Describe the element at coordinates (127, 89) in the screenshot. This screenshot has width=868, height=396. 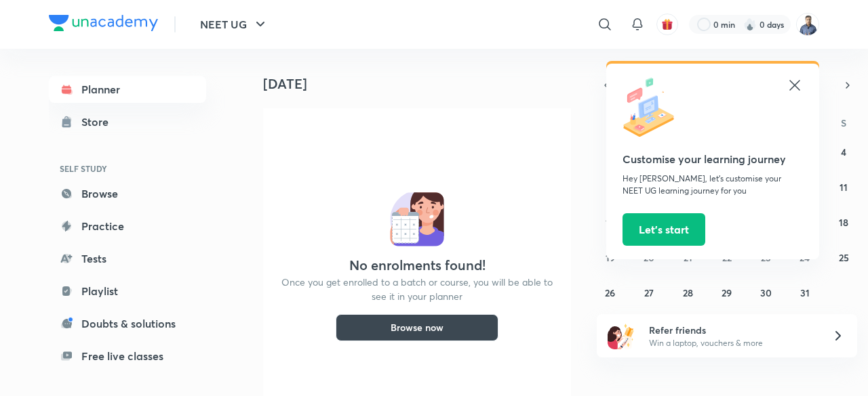
I see `a: Planner` at that location.